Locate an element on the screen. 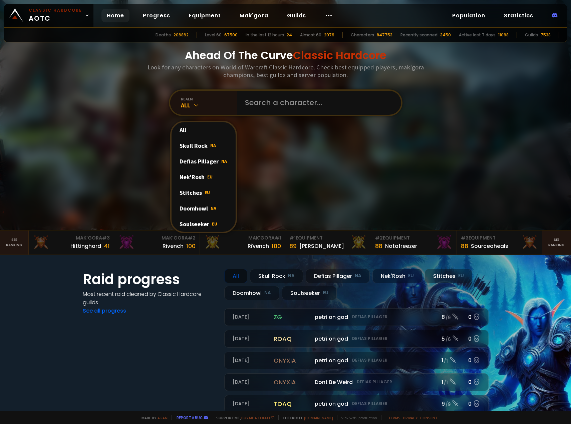  a: Consent is located at coordinates (429, 418).